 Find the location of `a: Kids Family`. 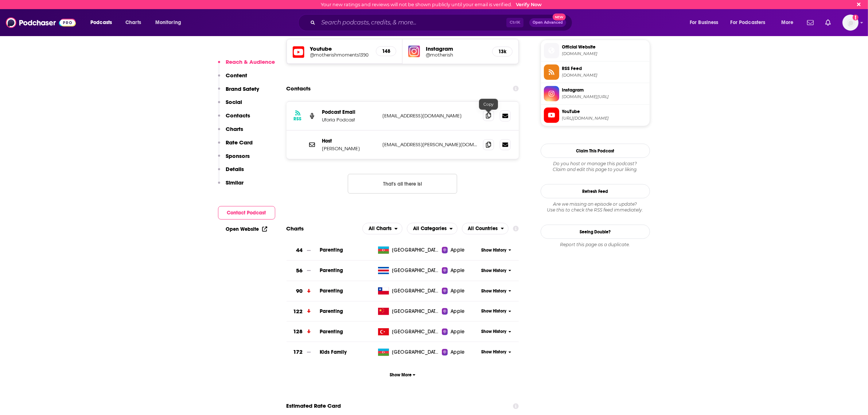

a: Kids Family is located at coordinates (333, 352).